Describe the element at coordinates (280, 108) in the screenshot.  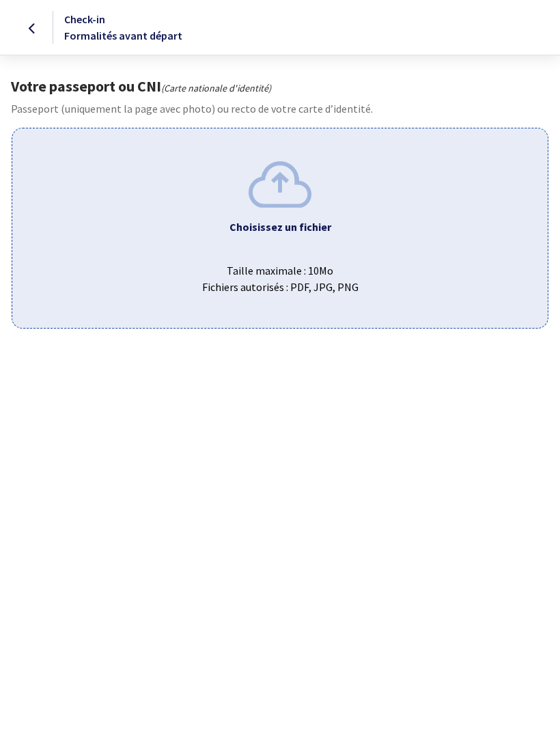
I see `p: Passeport (uniquement la page avec photo) ou recto de votre carte d’identité.` at that location.